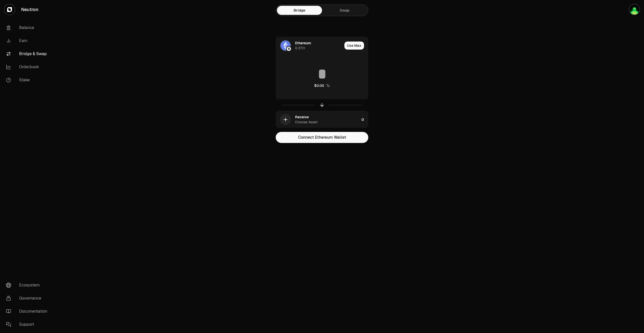 The height and width of the screenshot is (333, 644). Describe the element at coordinates (319, 86) in the screenshot. I see `div: $0.00` at that location.